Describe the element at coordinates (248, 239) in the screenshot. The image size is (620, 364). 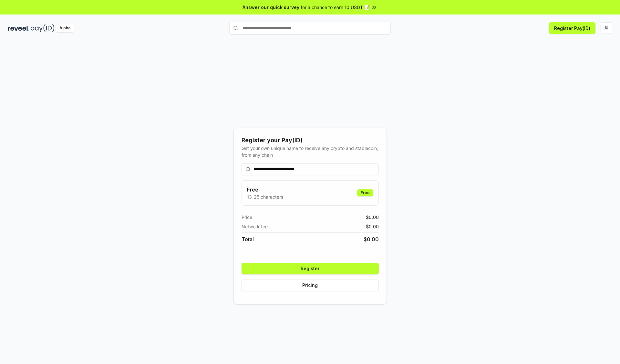
I see `span: Total` at that location.